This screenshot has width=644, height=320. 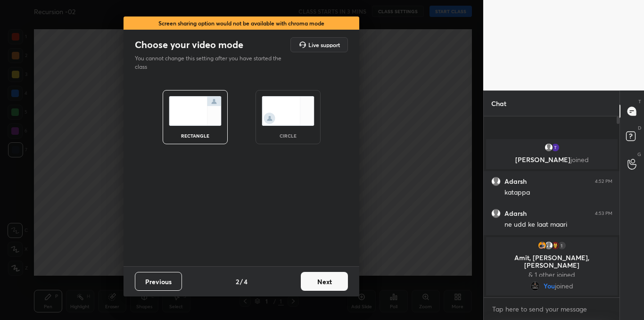 I want to click on div: Screen sharing option would not be available with chroma mode, so click(x=241, y=23).